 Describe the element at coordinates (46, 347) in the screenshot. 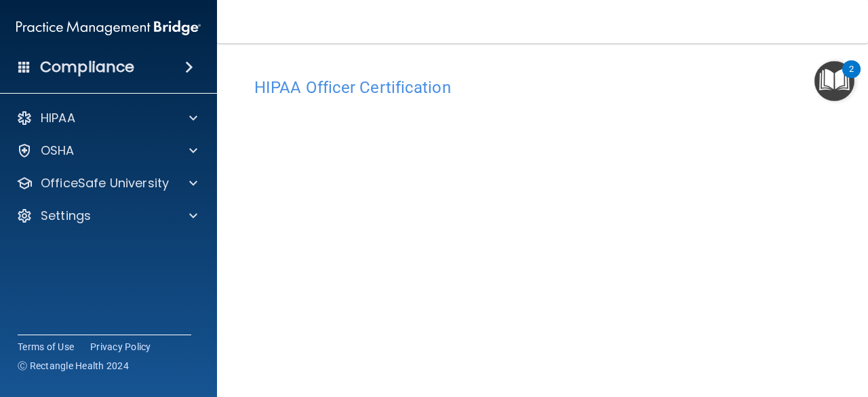

I see `a: Terms of Use` at that location.